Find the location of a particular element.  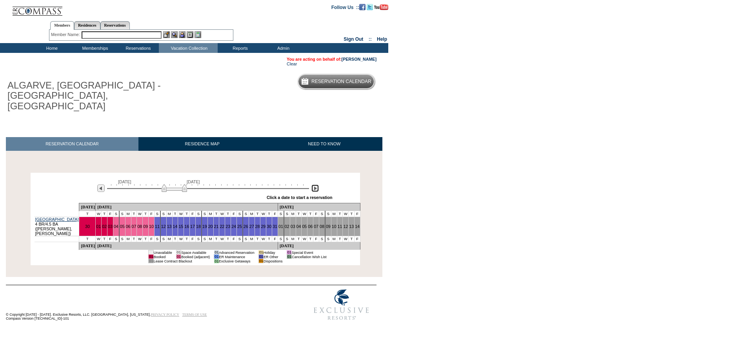

td: Reports is located at coordinates (239, 48).